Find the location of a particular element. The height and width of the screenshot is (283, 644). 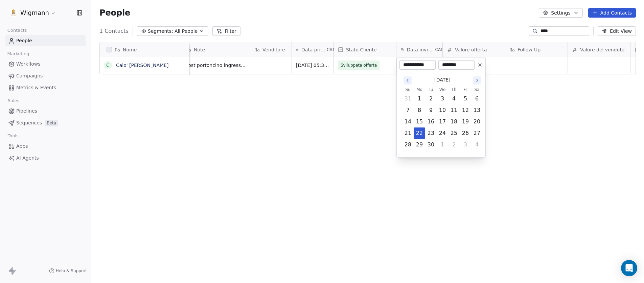

button: Sunday, September 28th, 2025 is located at coordinates (408, 145).